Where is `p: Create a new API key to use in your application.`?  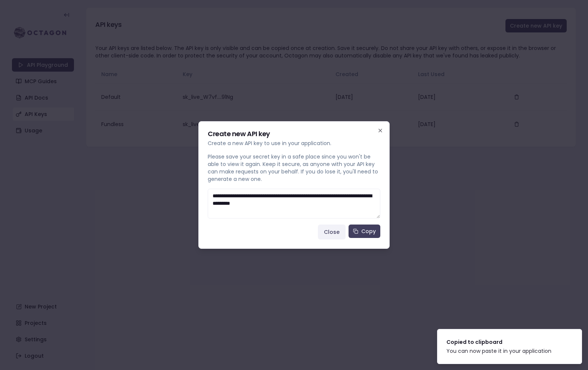
p: Create a new API key to use in your application. is located at coordinates (294, 143).